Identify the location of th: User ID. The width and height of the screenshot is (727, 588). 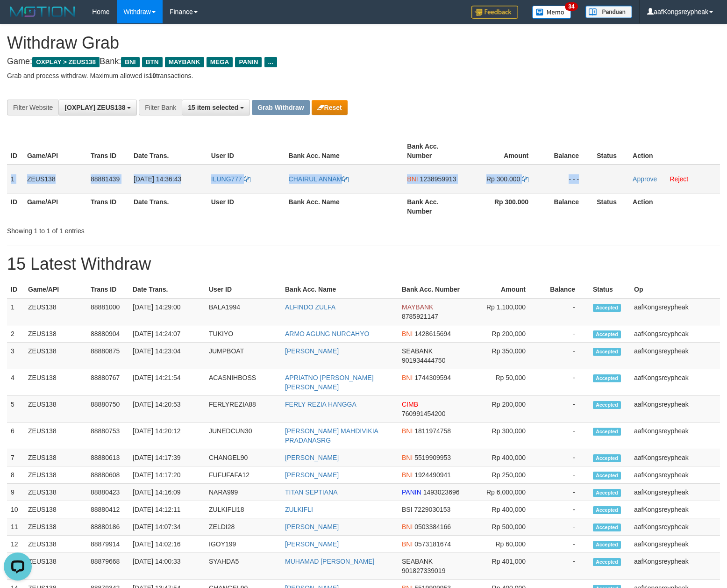
(246, 206).